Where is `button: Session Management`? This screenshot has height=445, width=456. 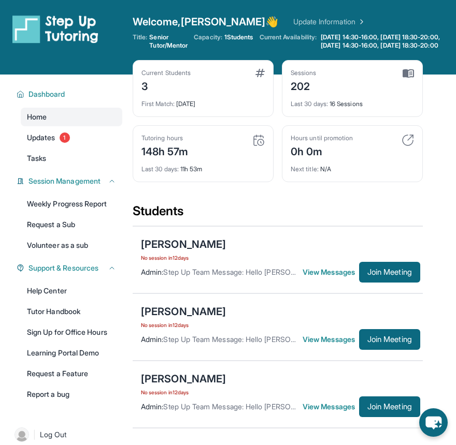 button: Session Management is located at coordinates (70, 181).